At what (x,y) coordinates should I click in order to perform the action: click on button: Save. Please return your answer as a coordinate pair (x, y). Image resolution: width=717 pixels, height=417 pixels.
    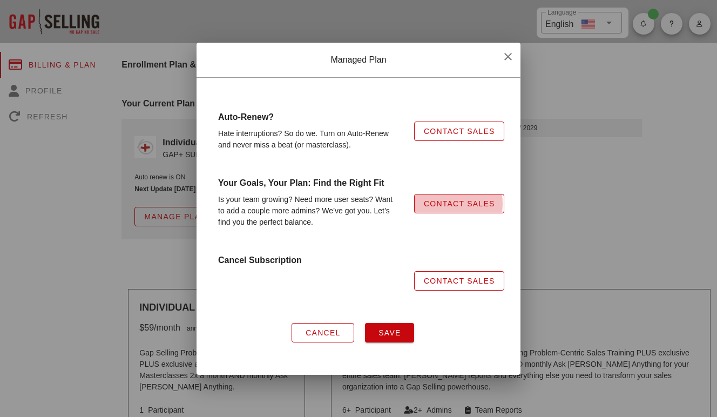
    Looking at the image, I should click on (389, 332).